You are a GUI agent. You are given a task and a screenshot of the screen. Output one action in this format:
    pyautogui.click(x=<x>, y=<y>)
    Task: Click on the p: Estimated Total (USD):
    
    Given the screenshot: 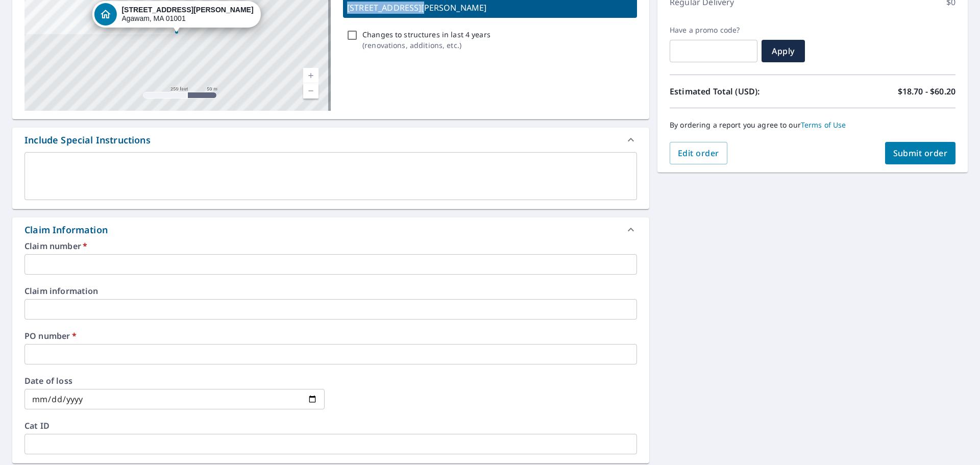 What is the action you would take?
    pyautogui.click(x=741, y=92)
    